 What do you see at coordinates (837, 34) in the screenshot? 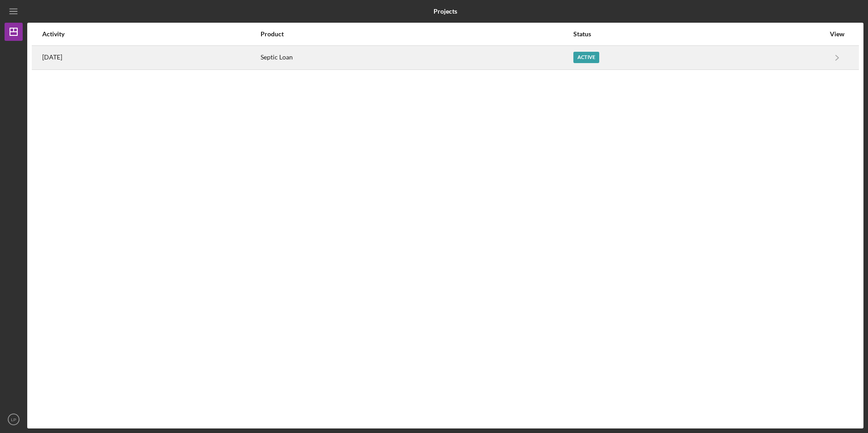
I see `div: View` at bounding box center [837, 34].